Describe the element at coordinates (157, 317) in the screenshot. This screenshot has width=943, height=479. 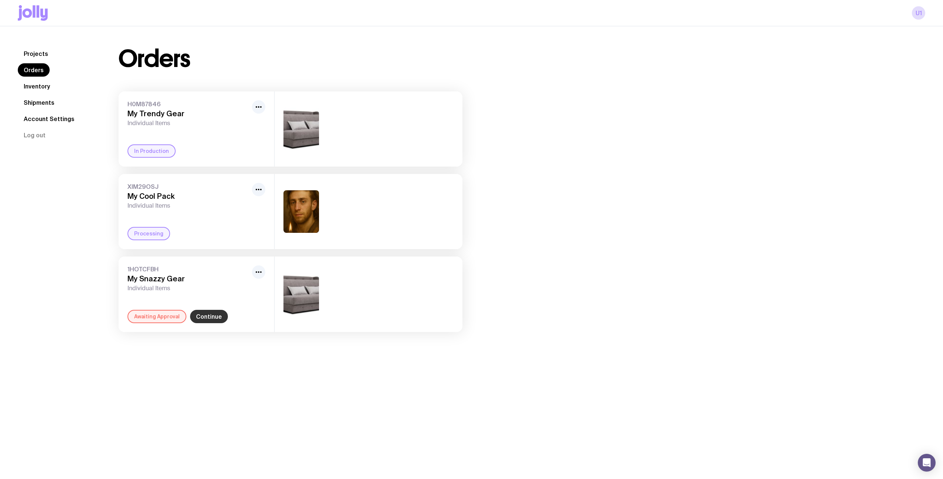
I see `div: Awaiting Approval` at that location.